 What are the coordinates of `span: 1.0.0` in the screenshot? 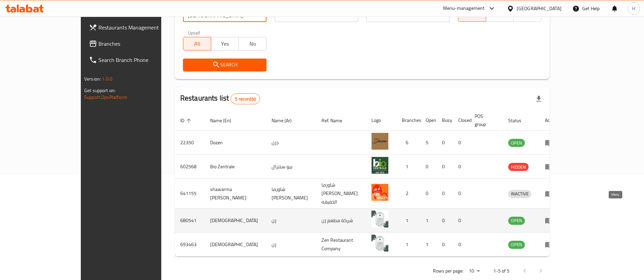 It's located at (107, 79).